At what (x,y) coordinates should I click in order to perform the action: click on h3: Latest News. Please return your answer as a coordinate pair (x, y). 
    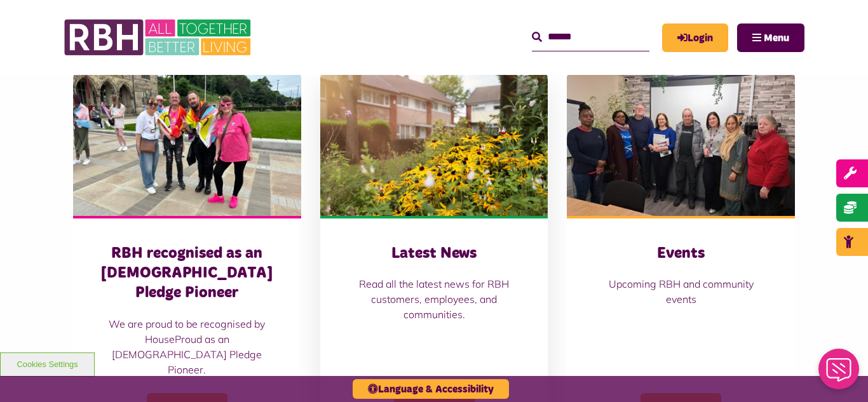
    Looking at the image, I should click on (434, 254).